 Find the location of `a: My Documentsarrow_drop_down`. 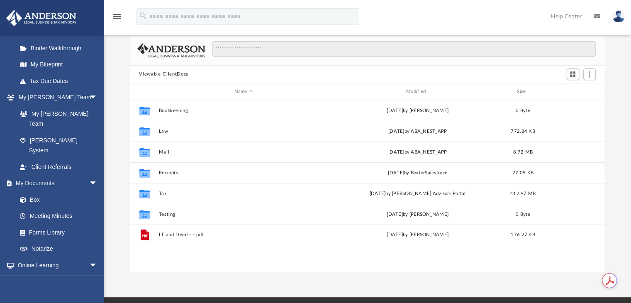

a: My Documentsarrow_drop_down is located at coordinates (56, 183).